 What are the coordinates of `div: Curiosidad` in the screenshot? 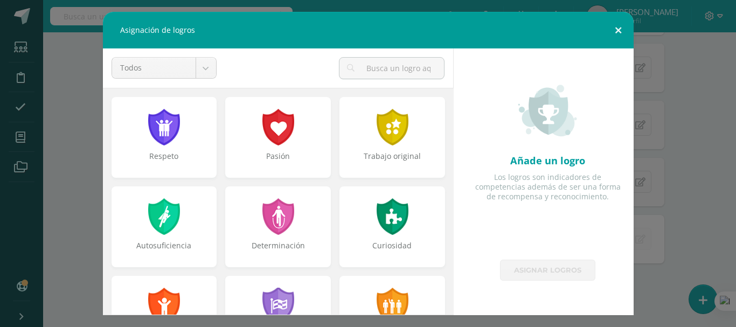 It's located at (392, 251).